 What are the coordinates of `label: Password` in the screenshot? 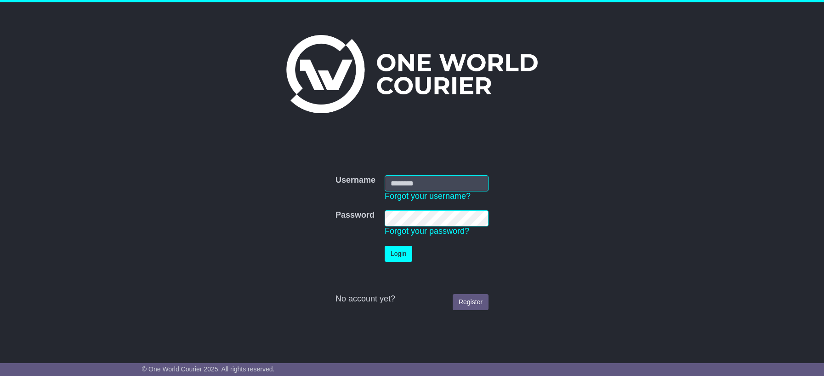 It's located at (355, 215).